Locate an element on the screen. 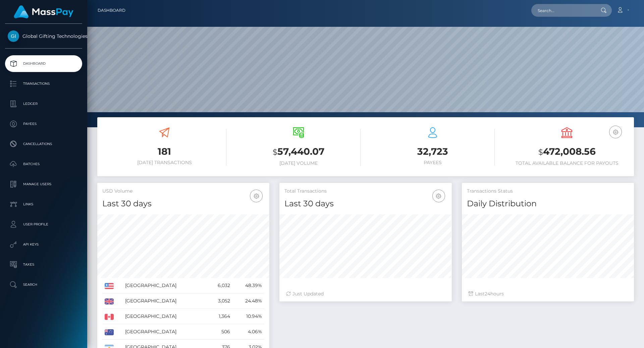 Image resolution: width=644 pixels, height=348 pixels. p: Transactions is located at coordinates (44, 84).